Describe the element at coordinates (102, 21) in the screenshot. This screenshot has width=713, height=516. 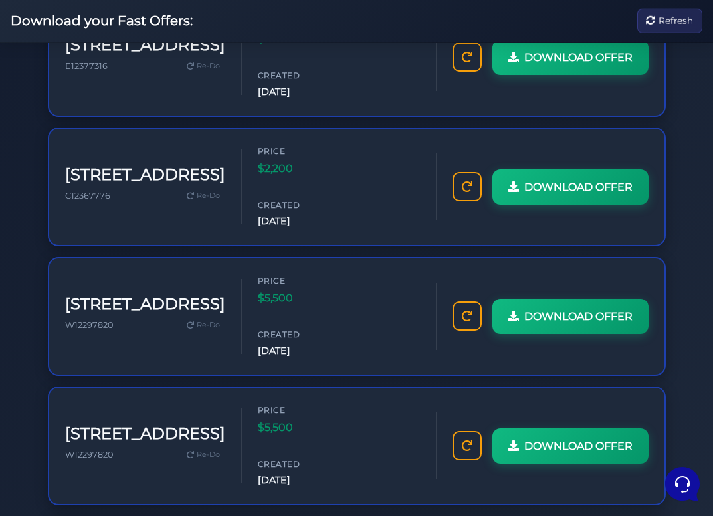
I see `h2: Download your Fast Offers:` at that location.